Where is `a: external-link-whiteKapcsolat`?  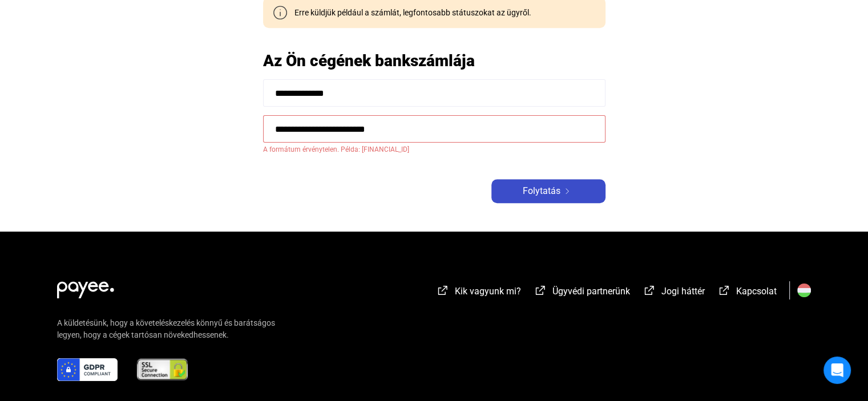
a: external-link-whiteKapcsolat is located at coordinates (747, 292).